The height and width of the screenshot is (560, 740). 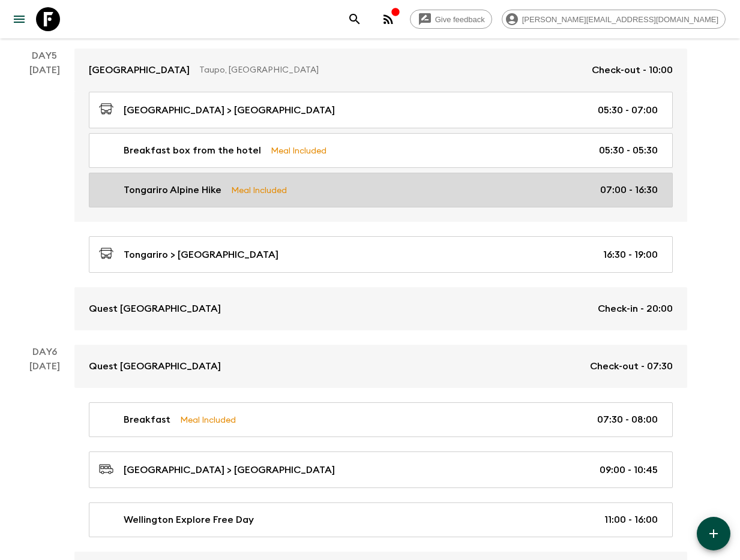 What do you see at coordinates (44, 56) in the screenshot?
I see `p: Day 5` at bounding box center [44, 56].